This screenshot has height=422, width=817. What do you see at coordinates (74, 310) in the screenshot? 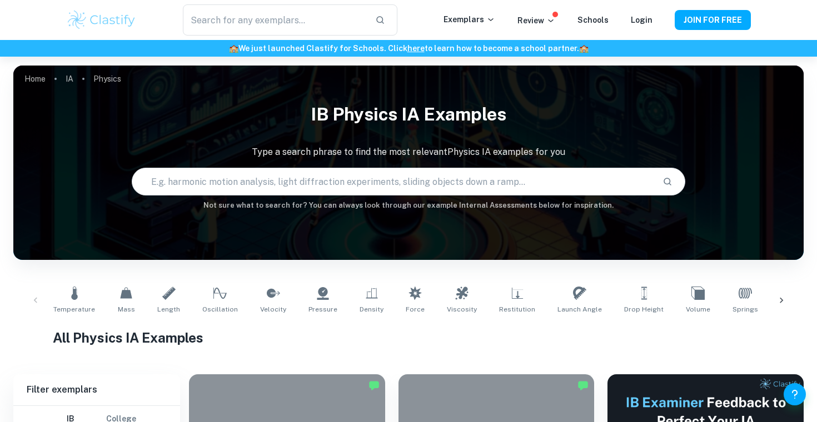
I see `span: Temperature` at bounding box center [74, 310].